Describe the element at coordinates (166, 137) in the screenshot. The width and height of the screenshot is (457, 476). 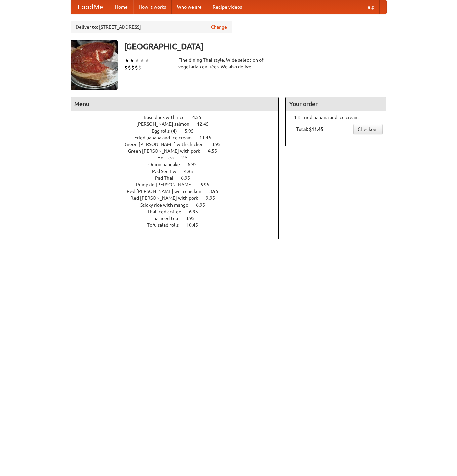
I see `span: Fried banana and ice cream` at that location.